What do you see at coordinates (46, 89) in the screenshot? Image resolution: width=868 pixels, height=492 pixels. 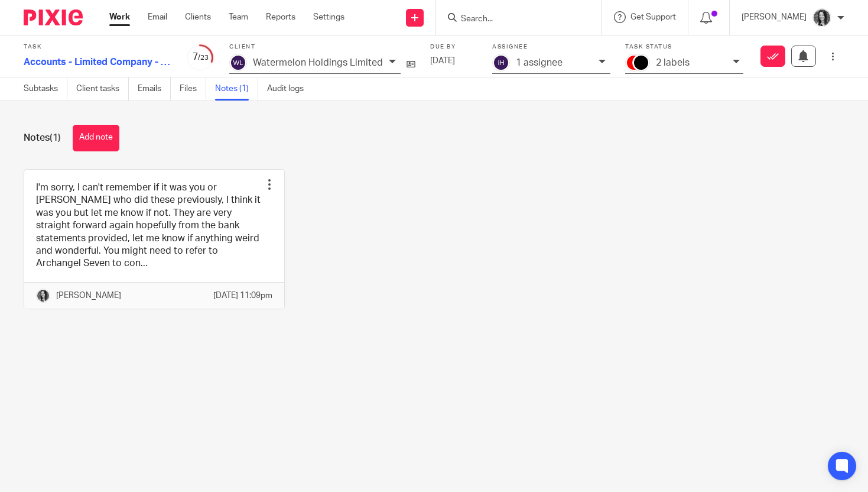 I see `a: Subtasks` at bounding box center [46, 89].